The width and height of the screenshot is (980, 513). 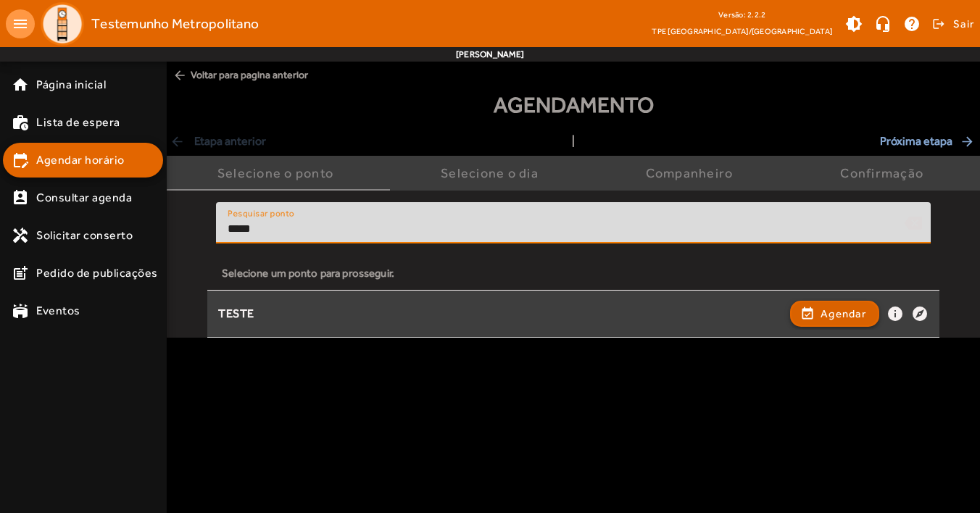 I want to click on span: Próxima etapa, so click(x=929, y=141).